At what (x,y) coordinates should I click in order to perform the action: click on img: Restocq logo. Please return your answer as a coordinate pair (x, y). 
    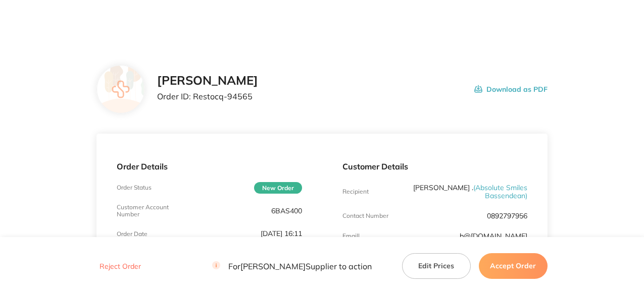
    Looking at the image, I should click on (103, 22).